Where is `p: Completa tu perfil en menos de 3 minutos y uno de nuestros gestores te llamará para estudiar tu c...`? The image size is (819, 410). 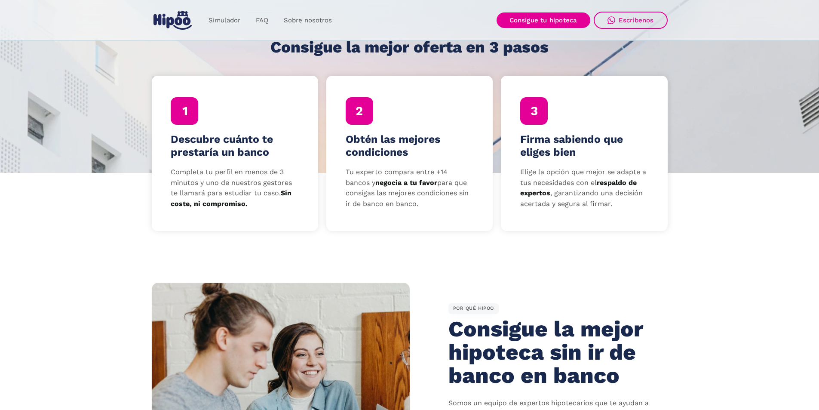 p: Completa tu perfil en menos de 3 minutos y uno de nuestros gestores te llamará para estudiar tu c... is located at coordinates (235, 188).